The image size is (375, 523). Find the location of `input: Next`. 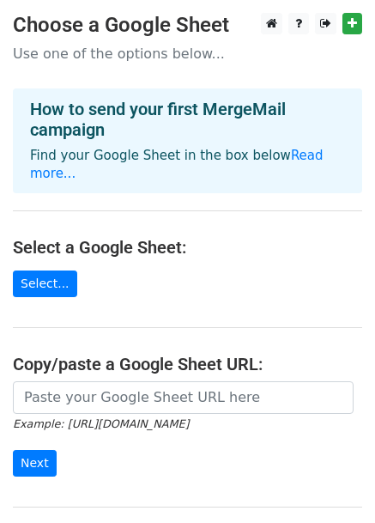

input: Next is located at coordinates (34, 463).